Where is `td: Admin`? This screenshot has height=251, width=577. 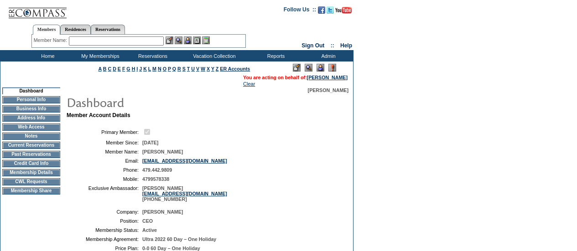 td: Admin is located at coordinates (327, 56).